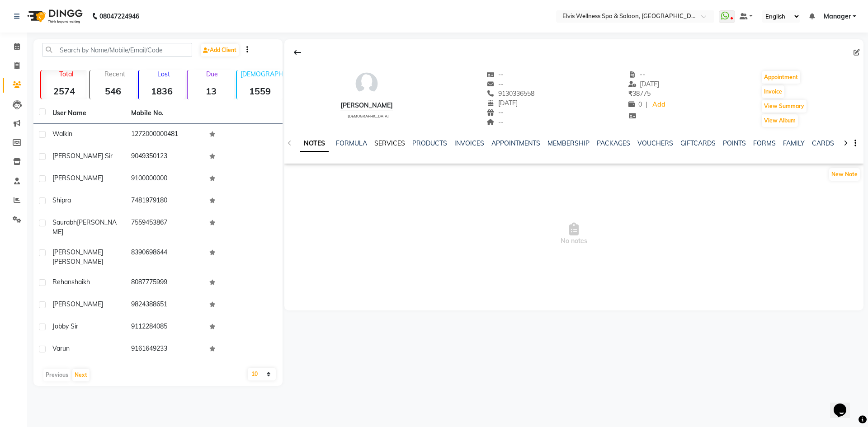 The width and height of the screenshot is (868, 427). I want to click on td: 7559453867, so click(165, 227).